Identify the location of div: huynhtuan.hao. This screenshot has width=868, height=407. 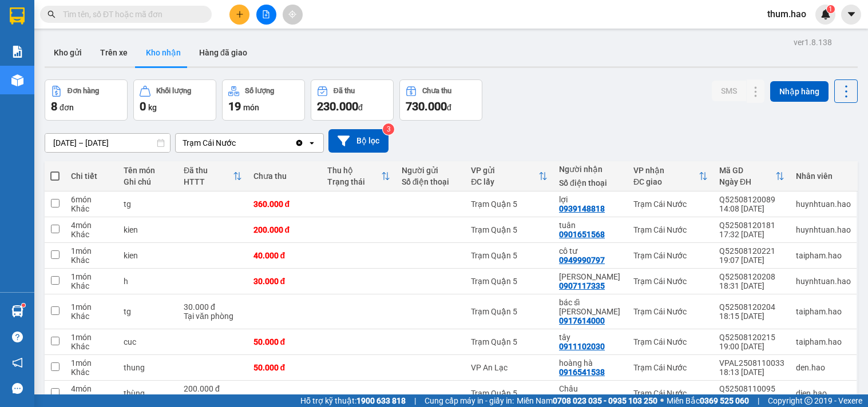
(823, 204).